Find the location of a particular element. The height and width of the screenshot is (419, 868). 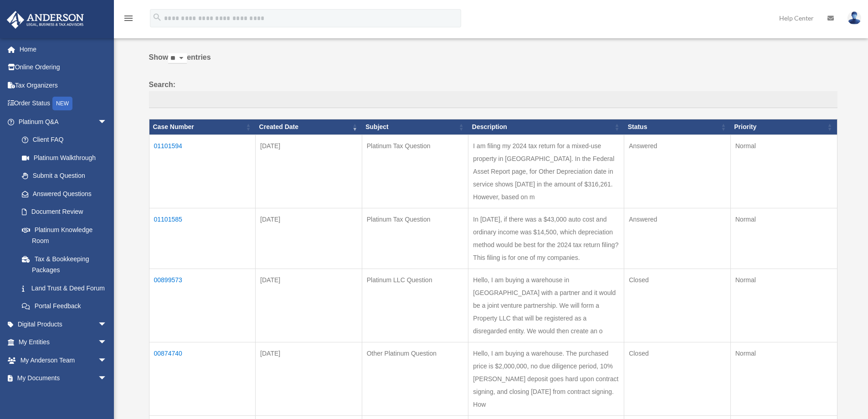

a: Tax & Bookkeeping Packages is located at coordinates (64, 264).